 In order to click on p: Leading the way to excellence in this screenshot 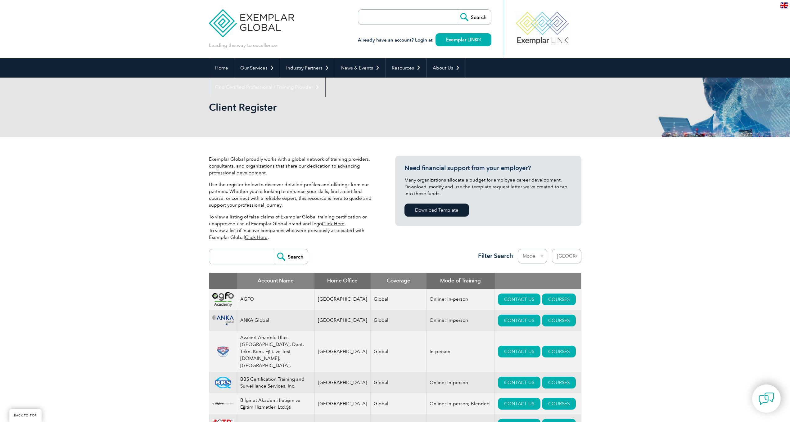, I will do `click(243, 45)`.